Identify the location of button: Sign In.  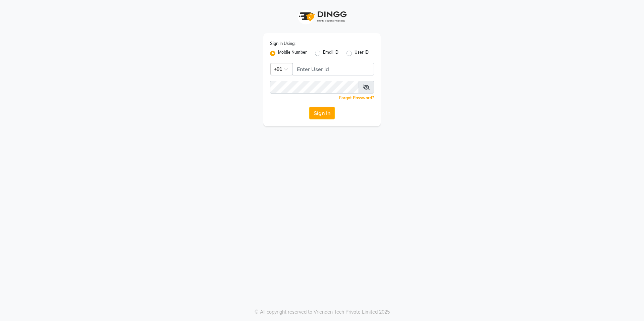
(322, 113).